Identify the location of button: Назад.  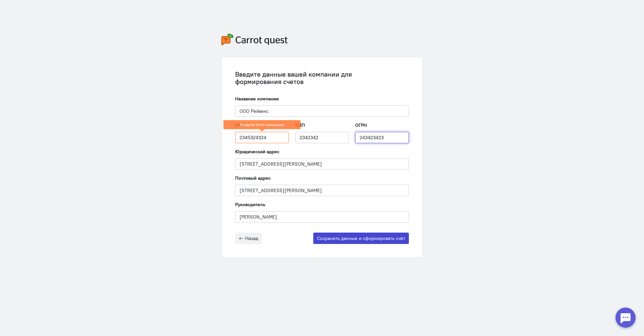
(248, 238).